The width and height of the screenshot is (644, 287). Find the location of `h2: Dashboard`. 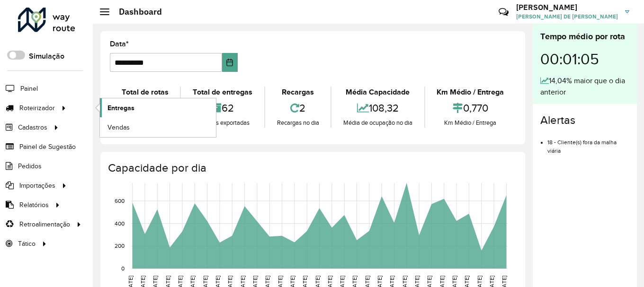

h2: Dashboard is located at coordinates (136, 12).